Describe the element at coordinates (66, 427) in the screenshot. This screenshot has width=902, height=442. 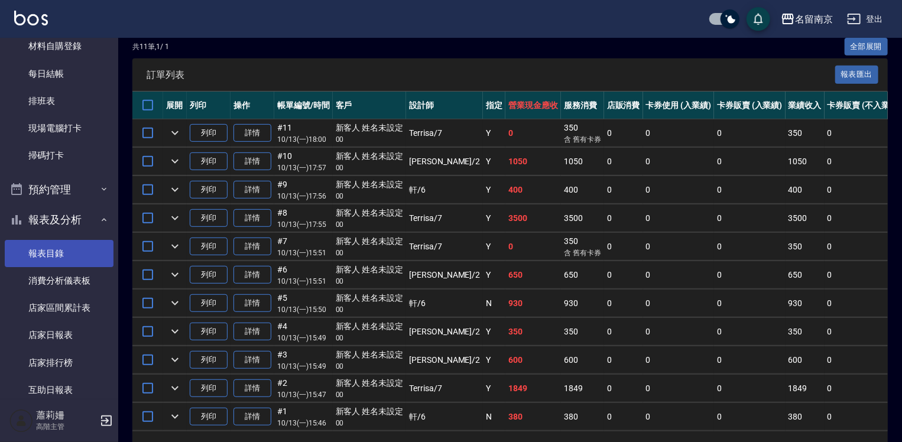
I see `p: 高階主管` at that location.